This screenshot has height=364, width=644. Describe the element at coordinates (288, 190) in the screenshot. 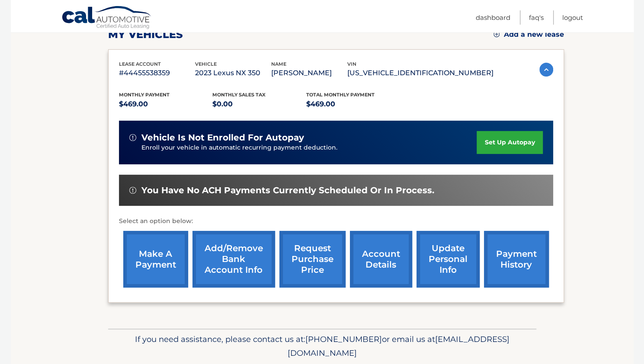

I see `span: You have no ACH payments currently scheduled or in process.` at that location.